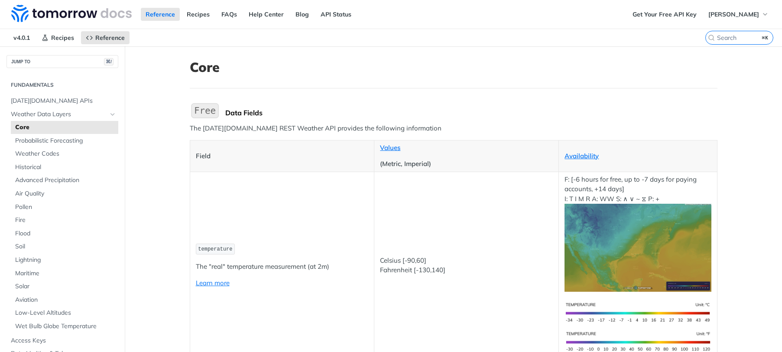 This screenshot has height=352, width=782. What do you see at coordinates (63, 340) in the screenshot?
I see `span: Access Keys` at bounding box center [63, 340].